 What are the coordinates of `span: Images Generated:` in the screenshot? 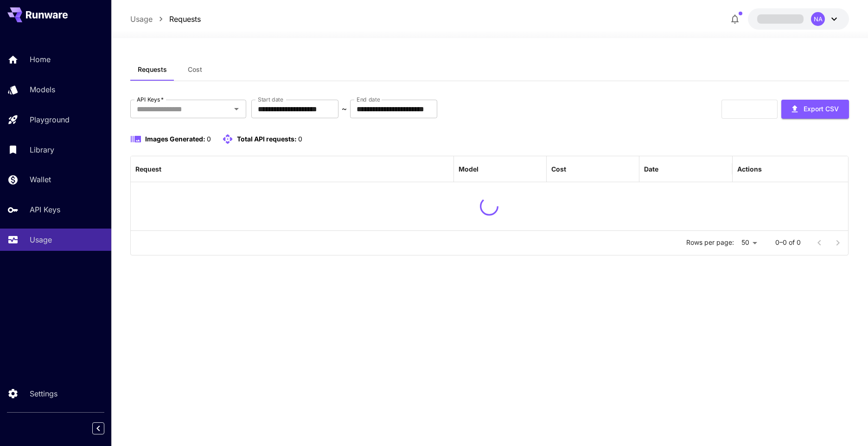 It's located at (175, 139).